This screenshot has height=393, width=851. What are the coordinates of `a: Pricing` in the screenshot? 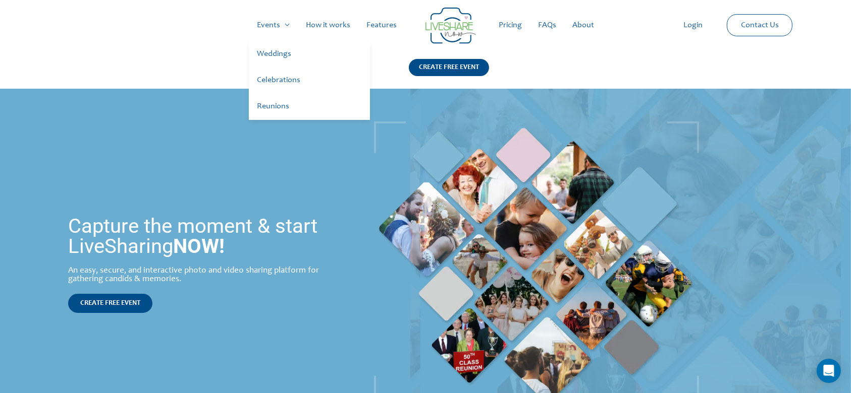 It's located at (510, 25).